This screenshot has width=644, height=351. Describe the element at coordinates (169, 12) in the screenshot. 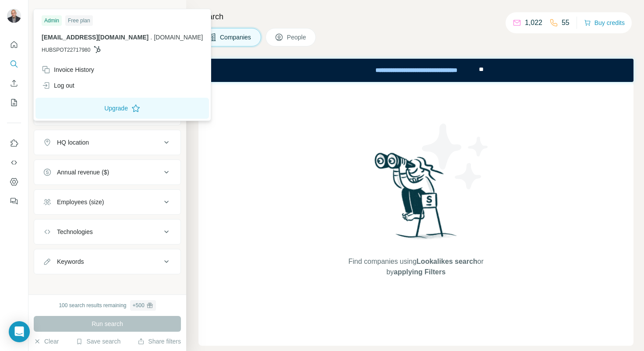

I see `button: Hide` at that location.